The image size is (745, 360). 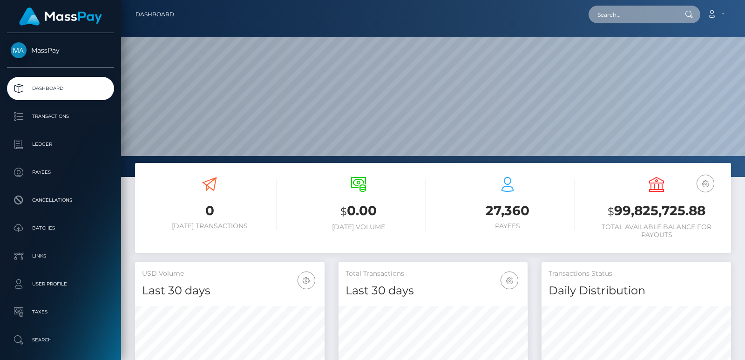 What do you see at coordinates (433, 274) in the screenshot?
I see `h5: Total Transactions` at bounding box center [433, 274].